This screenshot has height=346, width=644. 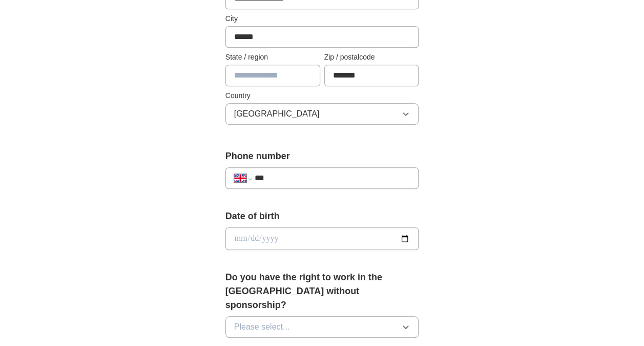 I want to click on label: Zip / postalcode, so click(x=372, y=57).